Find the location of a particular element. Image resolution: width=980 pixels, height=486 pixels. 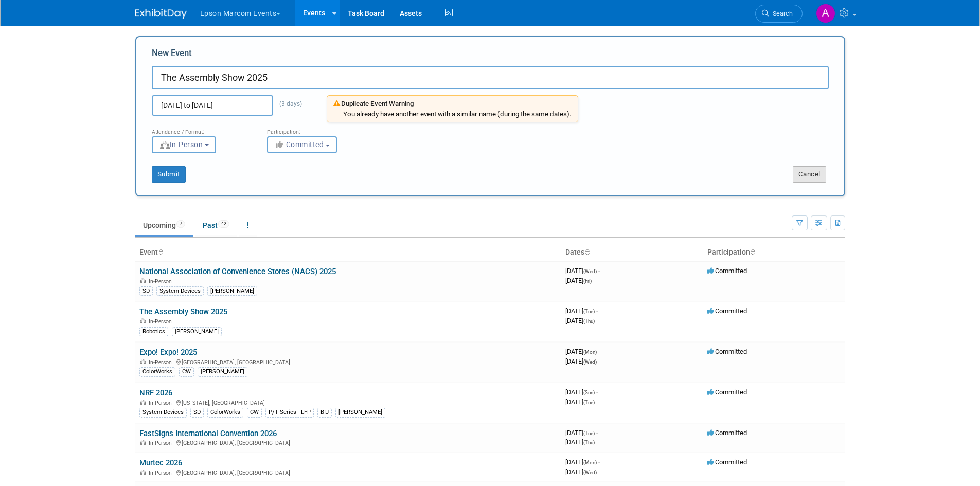

a: National Association of Convenience Stores (NACS) 2025 is located at coordinates (238, 272).